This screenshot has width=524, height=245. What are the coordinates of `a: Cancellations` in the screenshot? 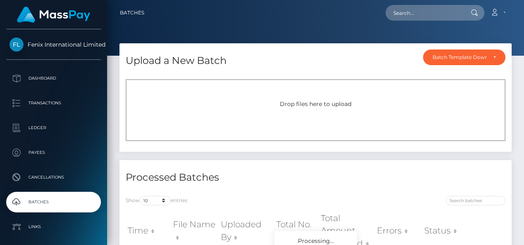 It's located at (54, 177).